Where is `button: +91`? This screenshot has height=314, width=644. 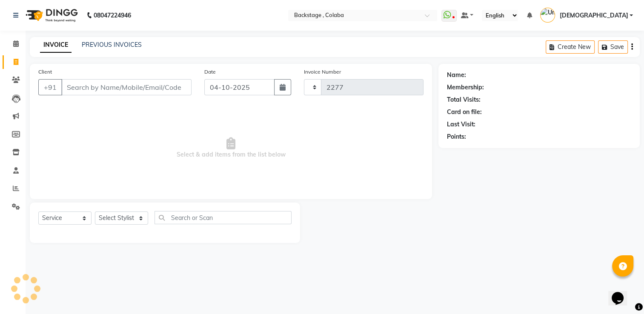 button: +91 is located at coordinates (50, 87).